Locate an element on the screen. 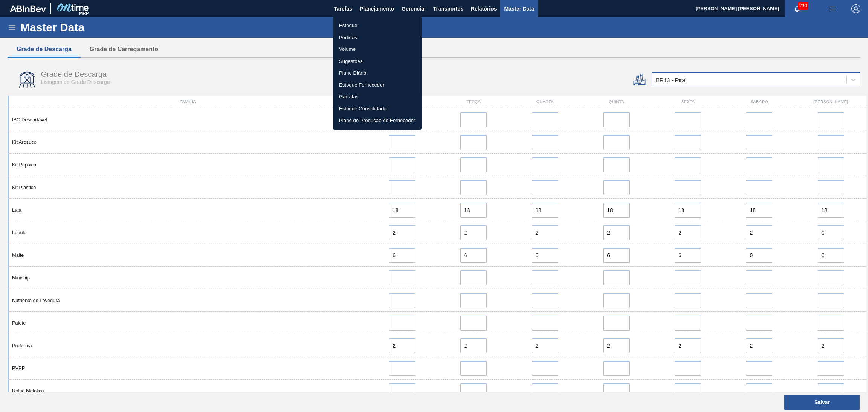 Image resolution: width=868 pixels, height=412 pixels. li: Plano de Produção do Fornecedor is located at coordinates (377, 120).